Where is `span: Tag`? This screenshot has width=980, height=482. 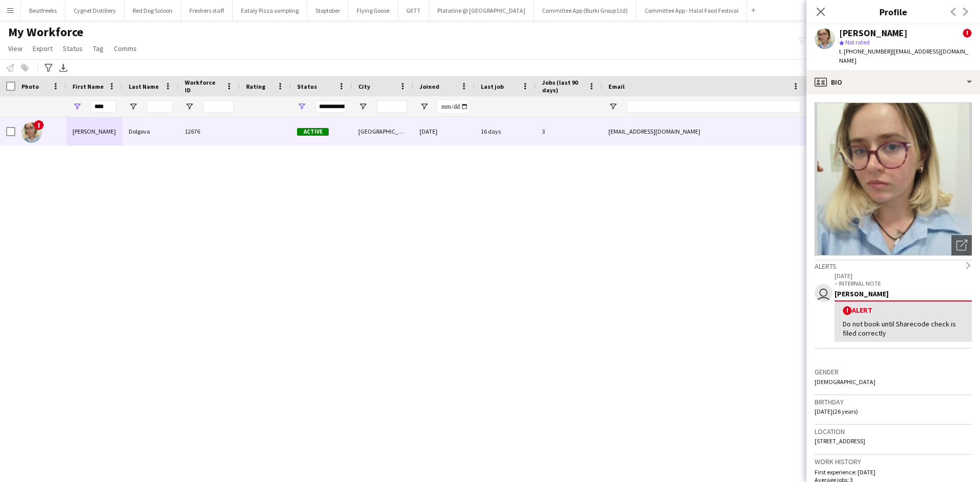 span: Tag is located at coordinates (98, 48).